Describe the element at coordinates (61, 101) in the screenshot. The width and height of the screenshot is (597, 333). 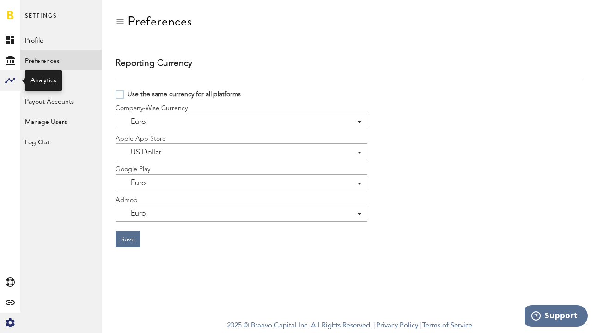
I see `a: Payout Accounts` at that location.